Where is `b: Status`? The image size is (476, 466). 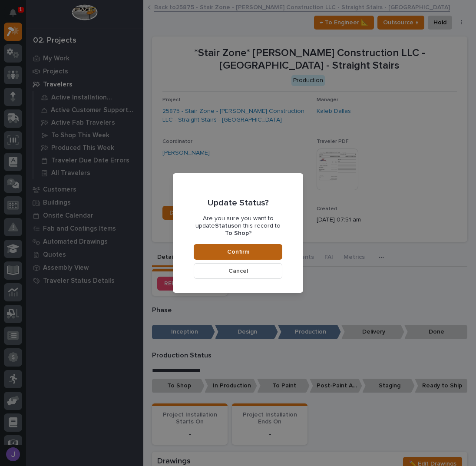
b: Status is located at coordinates (225, 226).